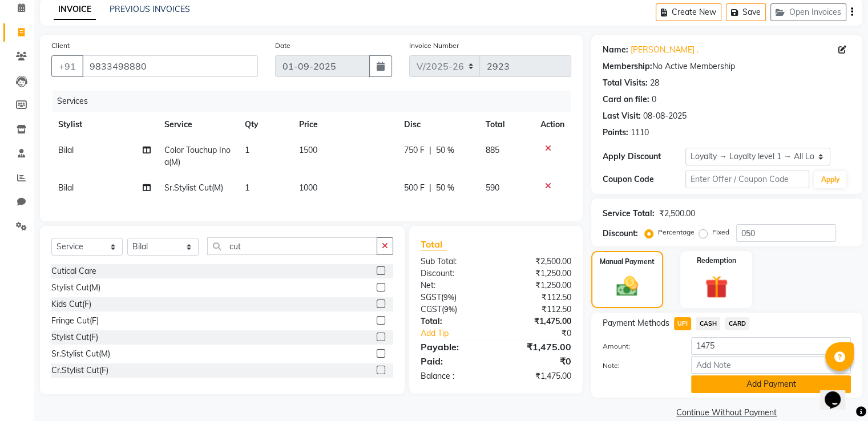  What do you see at coordinates (431, 310) in the screenshot?
I see `span: CGST` at bounding box center [431, 310].